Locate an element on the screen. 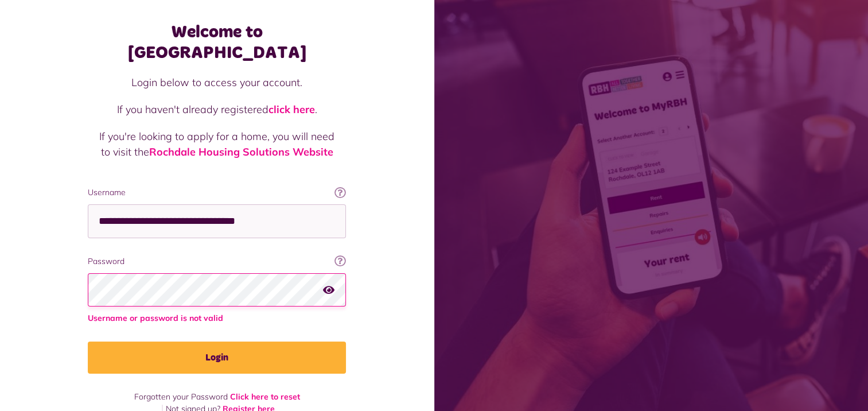 The height and width of the screenshot is (411, 868). a: click here is located at coordinates (291, 109).